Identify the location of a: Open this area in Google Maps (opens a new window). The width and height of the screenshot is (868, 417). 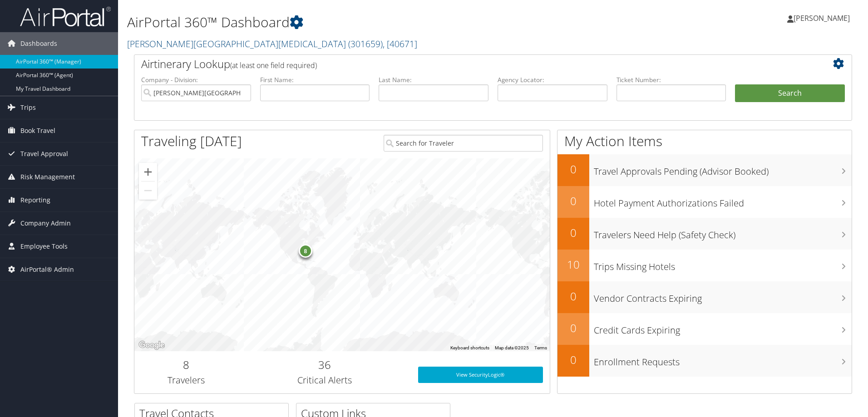
(151, 345).